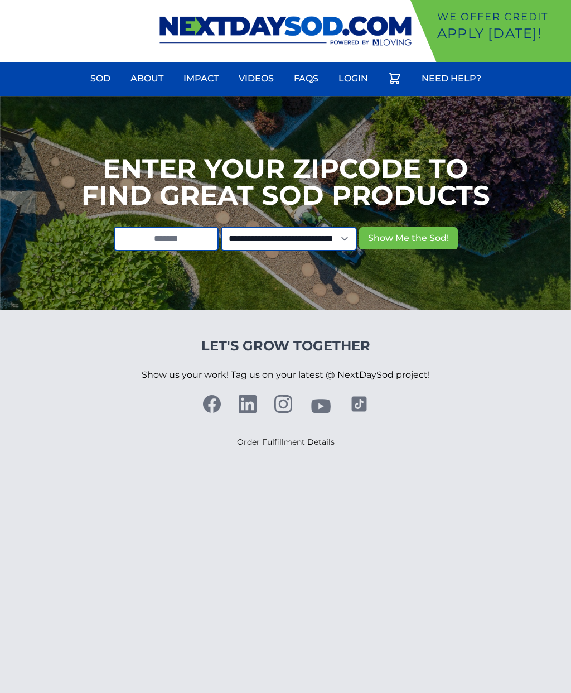 This screenshot has width=571, height=693. Describe the element at coordinates (353, 79) in the screenshot. I see `a: Login` at that location.